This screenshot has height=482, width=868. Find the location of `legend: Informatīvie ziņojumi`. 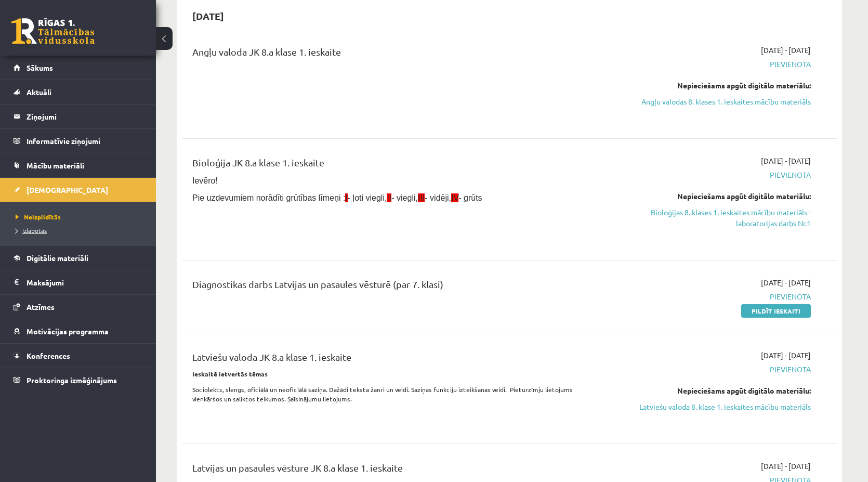

legend: Informatīvie ziņojumi is located at coordinates (85, 141).